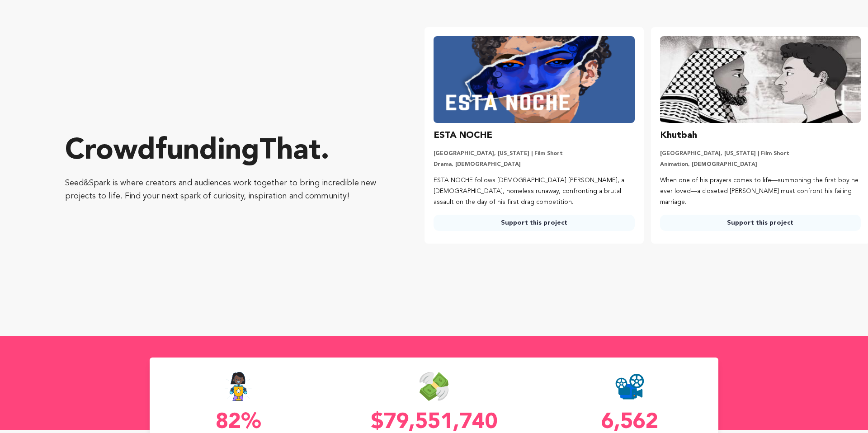 The image size is (868, 433). I want to click on img: Seed&Spark Money Raised Icon, so click(434, 386).